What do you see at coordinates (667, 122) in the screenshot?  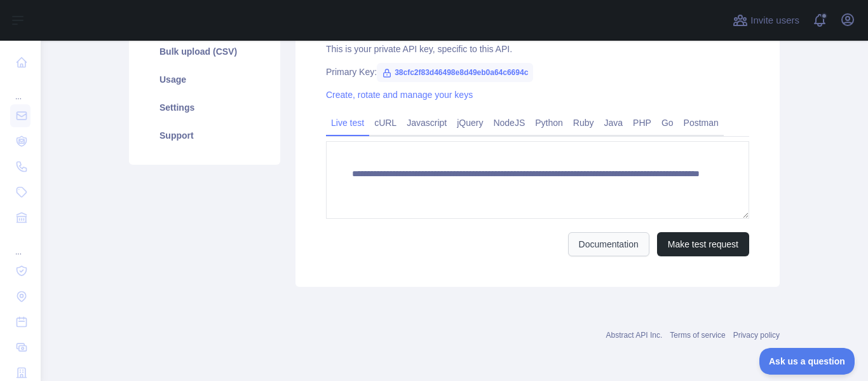 I see `a: Go` at bounding box center [667, 122].